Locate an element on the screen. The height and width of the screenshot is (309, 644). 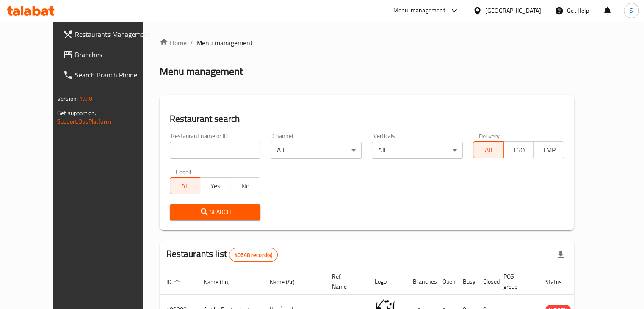
span: Menu management is located at coordinates (224, 43).